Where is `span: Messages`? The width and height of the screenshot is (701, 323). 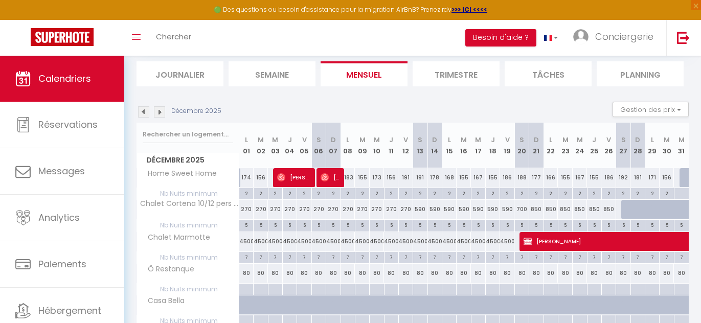
span: Messages is located at coordinates (61, 171).